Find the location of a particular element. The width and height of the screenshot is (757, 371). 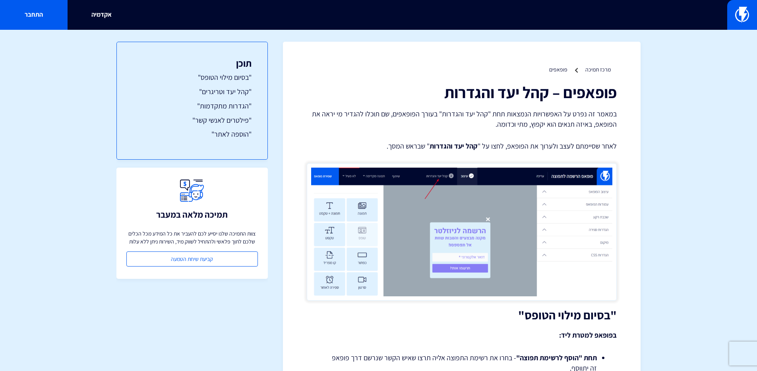

h1: פופאפים – קהל יעד והגדרות is located at coordinates (462, 92).